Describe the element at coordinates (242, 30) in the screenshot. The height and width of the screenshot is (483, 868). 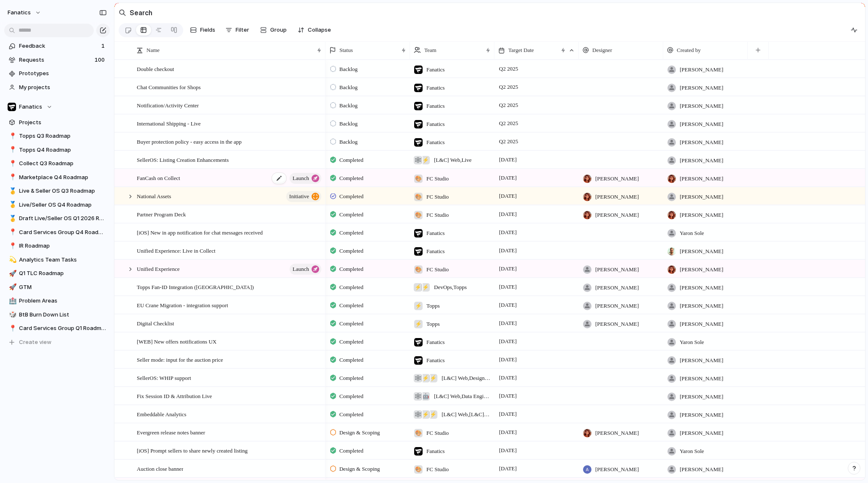
I see `span: Filter` at that location.